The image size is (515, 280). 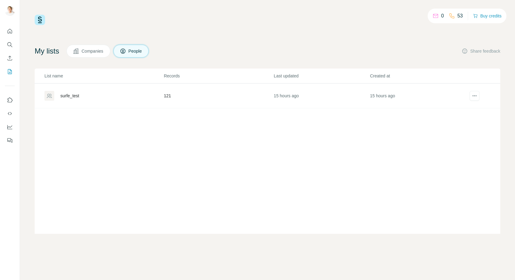 What do you see at coordinates (487, 16) in the screenshot?
I see `button: Buy credits` at bounding box center [487, 16].